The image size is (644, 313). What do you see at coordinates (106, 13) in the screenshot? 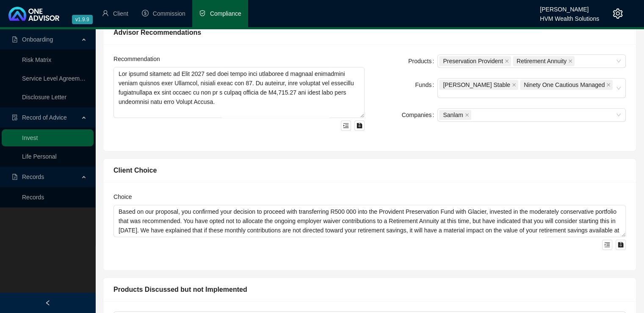
I see `span: user` at bounding box center [106, 13].